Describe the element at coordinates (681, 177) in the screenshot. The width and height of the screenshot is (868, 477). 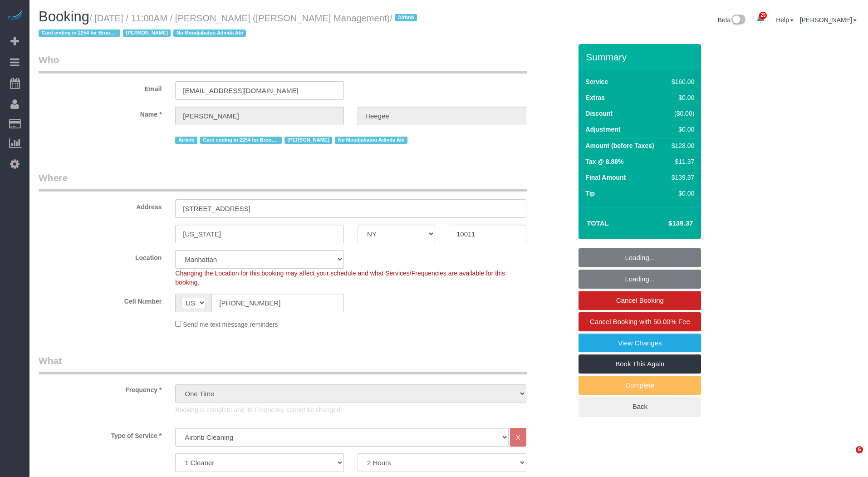
I see `div: $139.37` at that location.